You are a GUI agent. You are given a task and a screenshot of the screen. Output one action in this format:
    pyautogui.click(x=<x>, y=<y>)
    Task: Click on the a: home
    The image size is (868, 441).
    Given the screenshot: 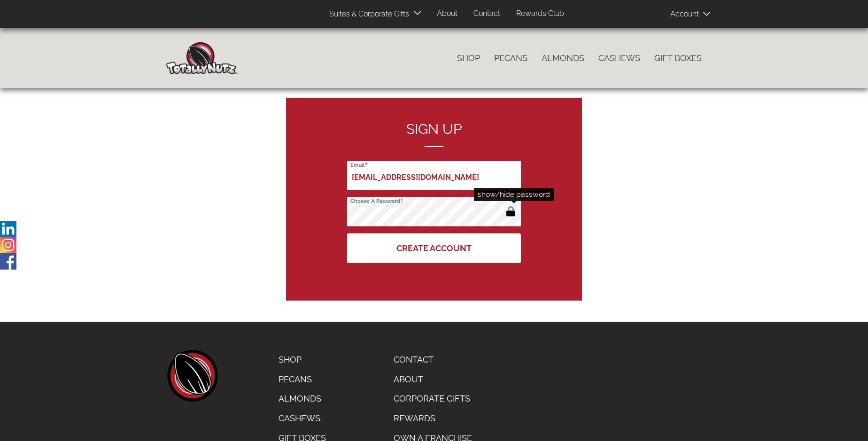 What is the action you would take?
    pyautogui.click(x=192, y=376)
    